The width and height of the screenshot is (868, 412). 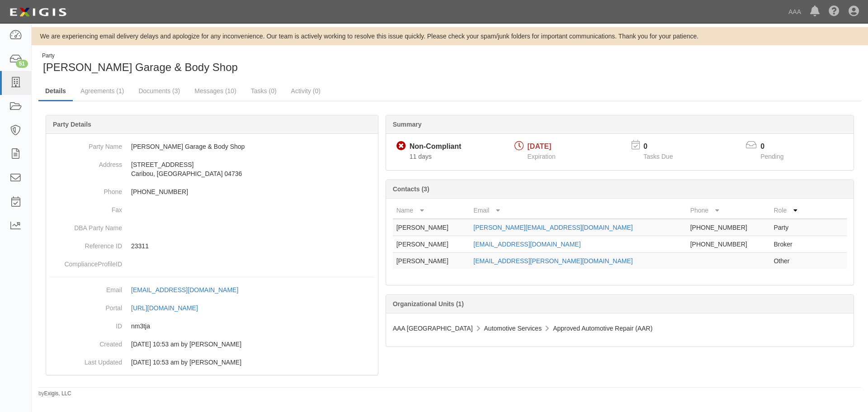 What do you see at coordinates (603, 328) in the screenshot?
I see `span: Approved Automotive Repair (AAR)` at bounding box center [603, 328].